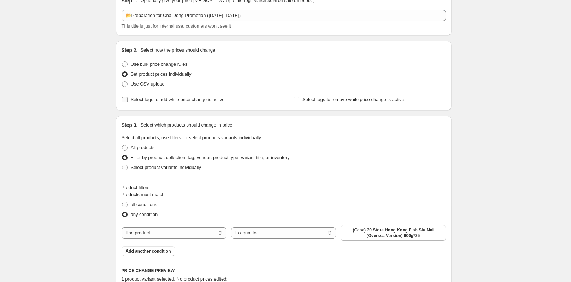 The height and width of the screenshot is (282, 571). I want to click on span: Select product variants individually, so click(166, 167).